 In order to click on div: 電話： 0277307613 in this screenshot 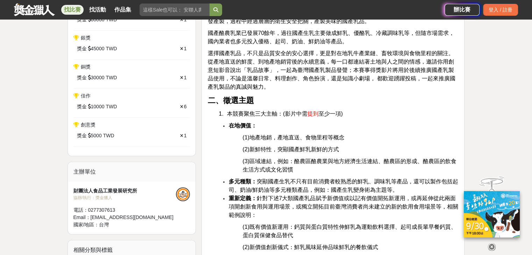, I will do `click(125, 210)`.